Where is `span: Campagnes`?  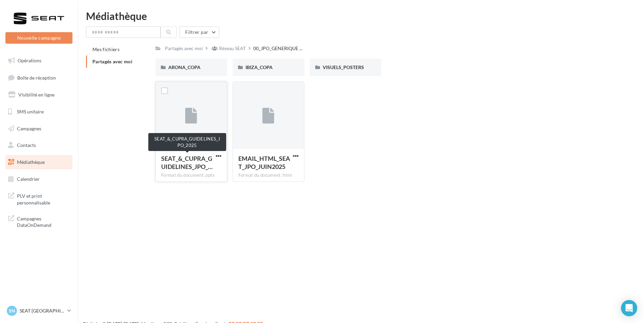
span: Campagnes is located at coordinates (29, 128).